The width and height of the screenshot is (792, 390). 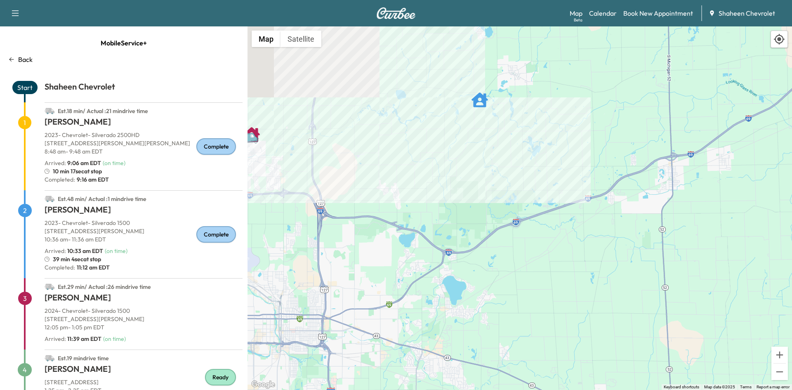 I want to click on span: 3, so click(x=25, y=298).